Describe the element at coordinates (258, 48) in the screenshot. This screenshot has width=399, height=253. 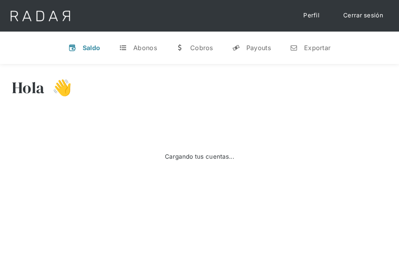
I see `div: Payouts` at that location.